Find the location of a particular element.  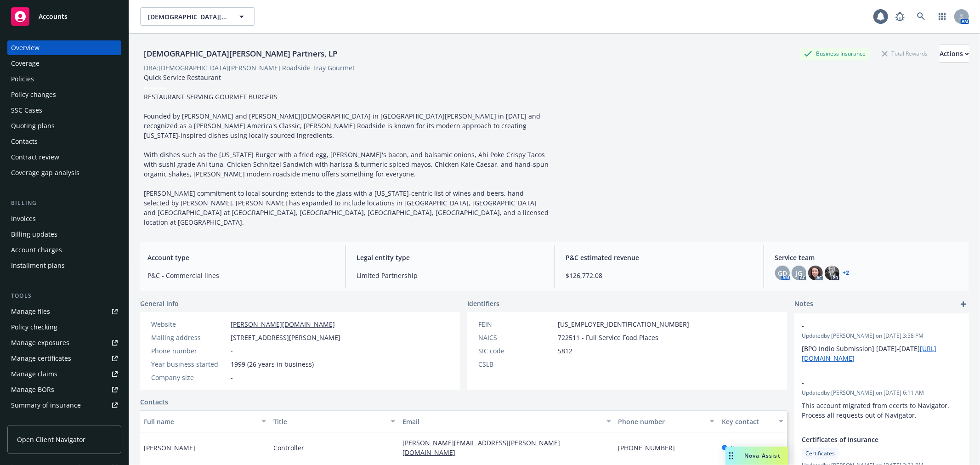

span: General info is located at coordinates (159, 303).